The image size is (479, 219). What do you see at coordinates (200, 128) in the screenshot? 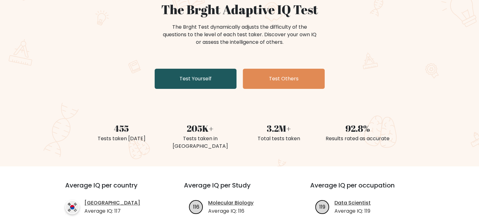
I see `div: 205K+` at bounding box center [200, 128].